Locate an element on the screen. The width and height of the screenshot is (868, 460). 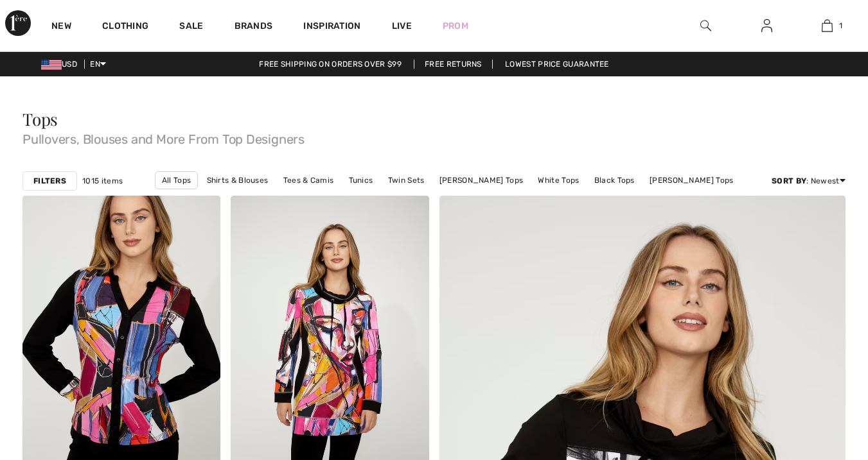
a: Free Returns is located at coordinates (452, 64).